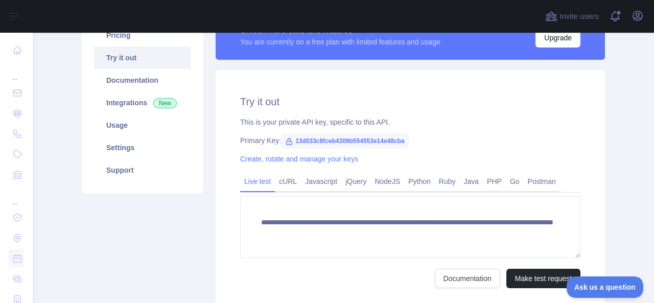 This screenshot has height=303, width=654. Describe the element at coordinates (410, 122) in the screenshot. I see `div: This is your private API key, specific to this API.` at that location.